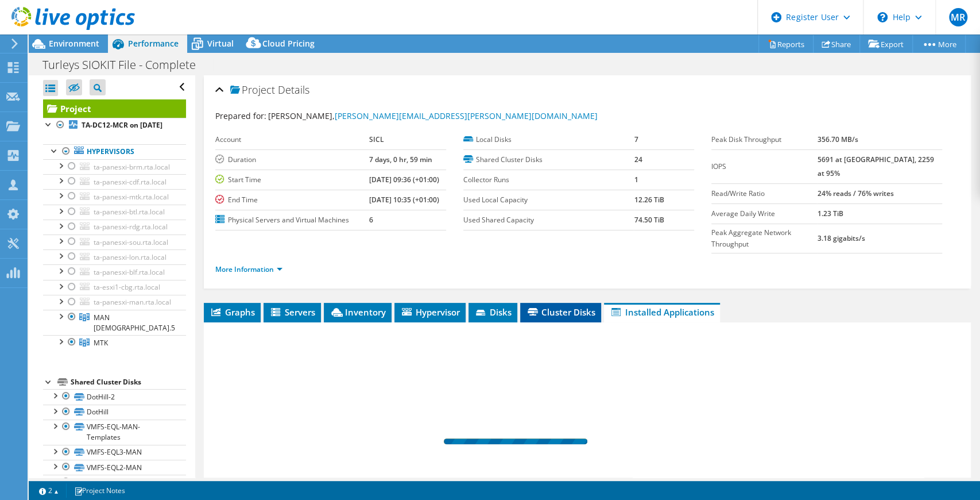 Image resolution: width=980 pixels, height=500 pixels. Describe the element at coordinates (114, 482) in the screenshot. I see `a: VMFS-EQL4-MAN` at that location.